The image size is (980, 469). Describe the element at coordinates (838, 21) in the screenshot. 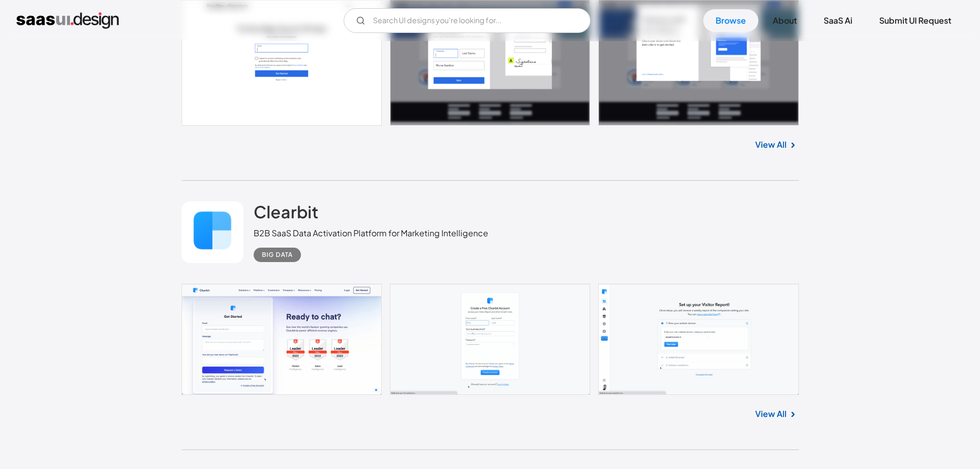

I see `a: SaaS Ai` at that location.